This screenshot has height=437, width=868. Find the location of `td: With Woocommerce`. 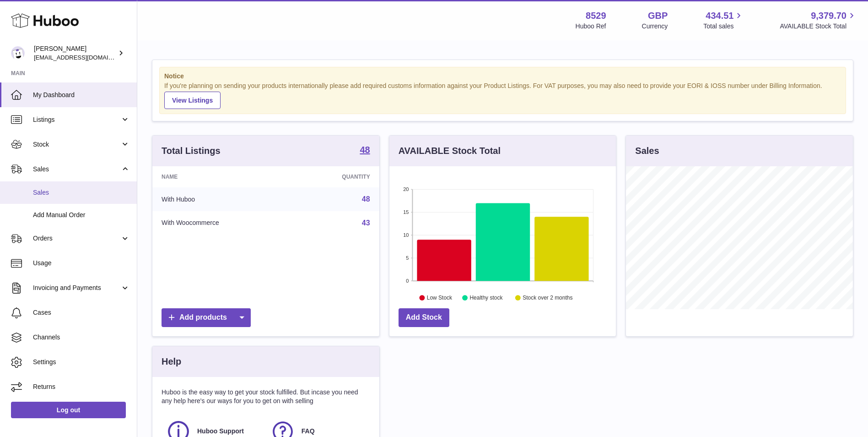

td: With Woocommerce is located at coordinates (223, 223).